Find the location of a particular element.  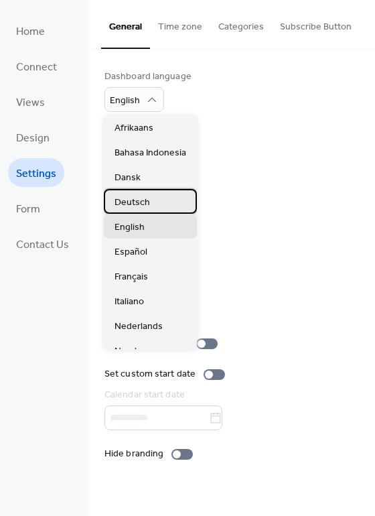

a: Views is located at coordinates (30, 101).